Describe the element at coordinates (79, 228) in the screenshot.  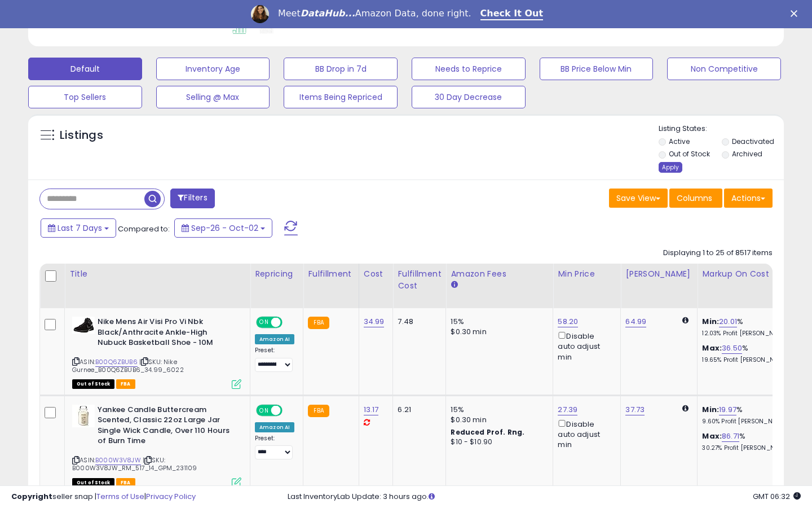
I see `button: Last 7 Days` at that location.